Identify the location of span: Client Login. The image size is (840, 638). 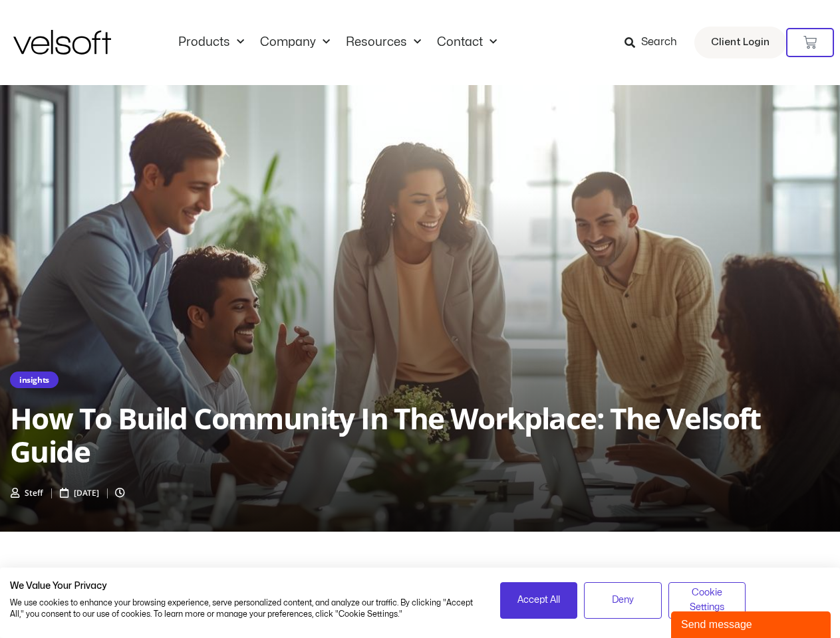
(740, 43).